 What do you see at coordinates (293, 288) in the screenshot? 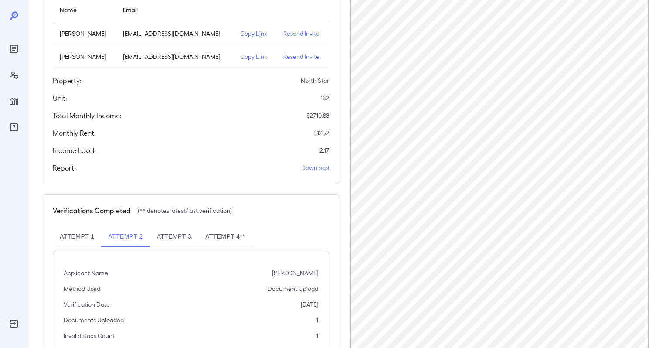
I see `p: Document Upload` at bounding box center [293, 288].